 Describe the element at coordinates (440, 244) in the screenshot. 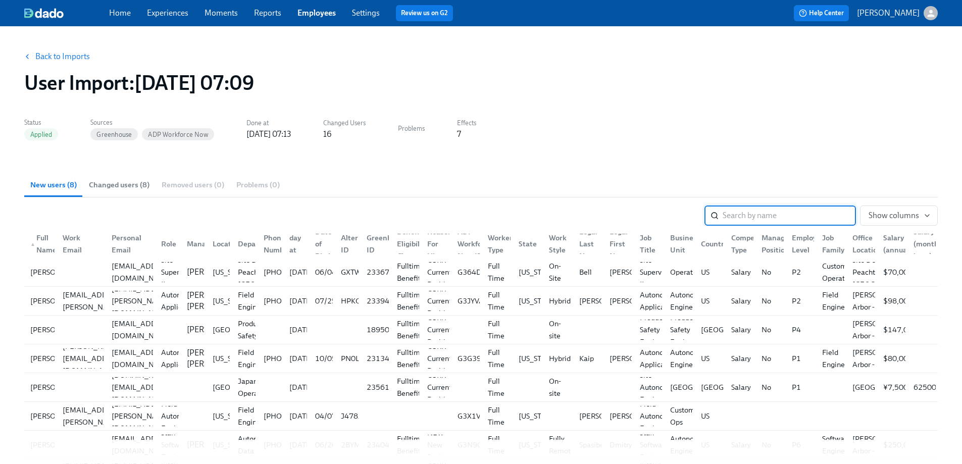

I see `div: Reason For Hire` at that location.